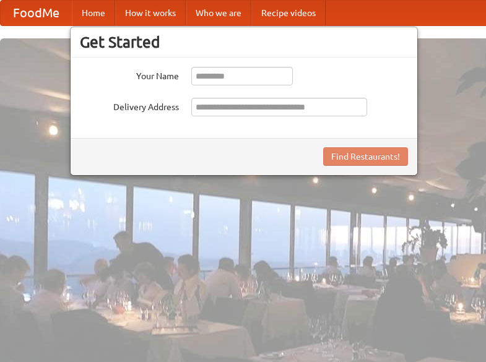 This screenshot has height=362, width=486. What do you see at coordinates (288, 13) in the screenshot?
I see `a: Recipe videos` at bounding box center [288, 13].